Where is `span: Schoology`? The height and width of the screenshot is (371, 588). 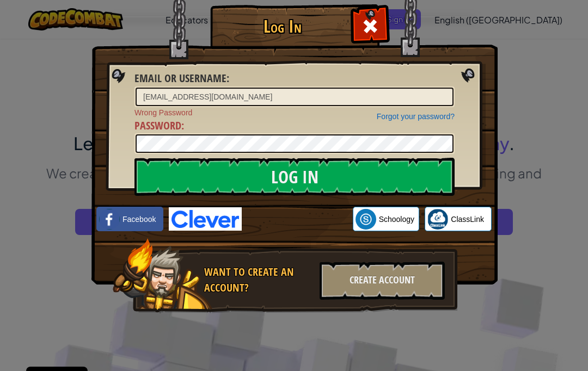 span: Schoology is located at coordinates (396, 219).